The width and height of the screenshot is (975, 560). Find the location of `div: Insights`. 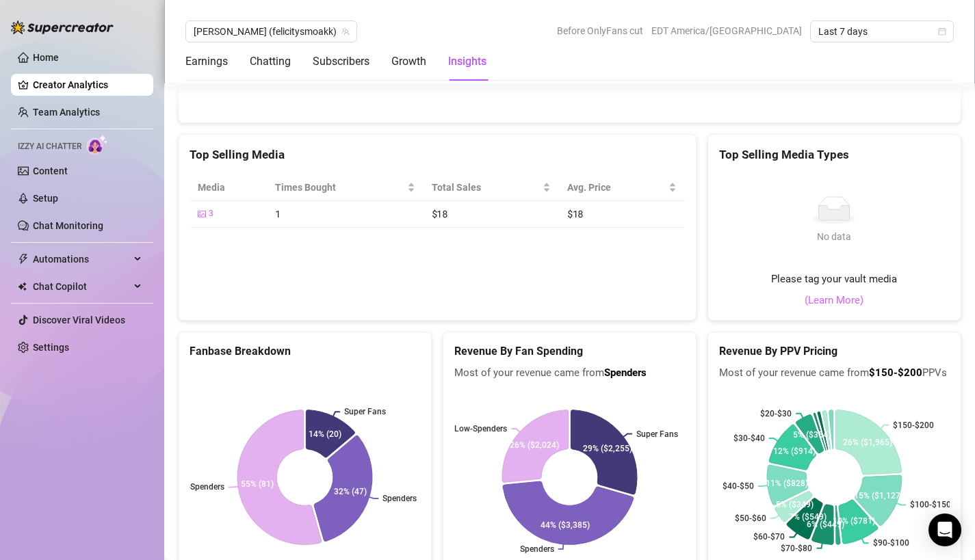

div: Insights is located at coordinates (467, 61).